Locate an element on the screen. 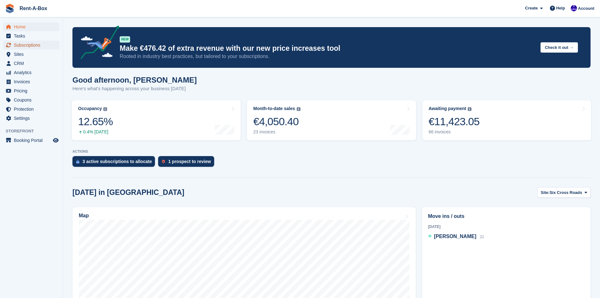 The width and height of the screenshot is (600, 298). div: €11,423.05 is located at coordinates (454, 121).